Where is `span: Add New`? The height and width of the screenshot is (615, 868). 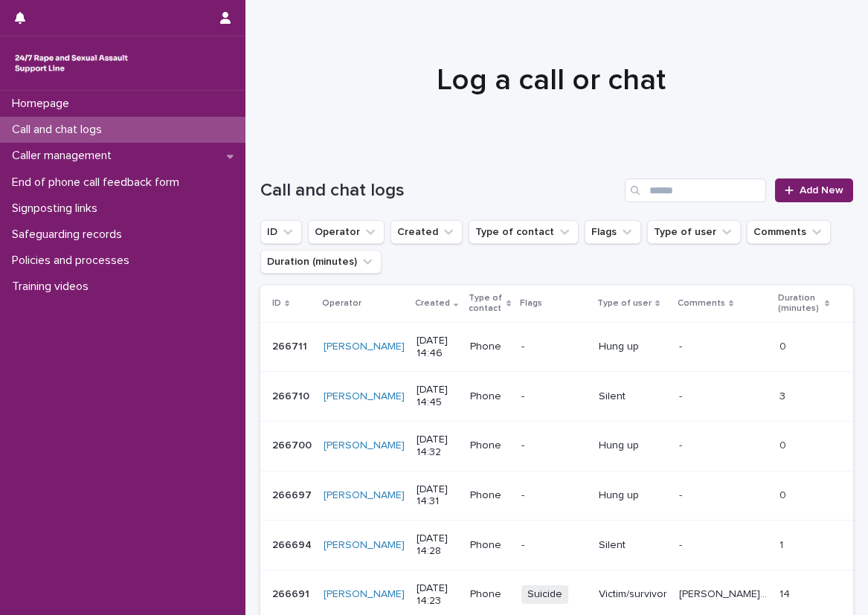 span: Add New is located at coordinates (821, 190).